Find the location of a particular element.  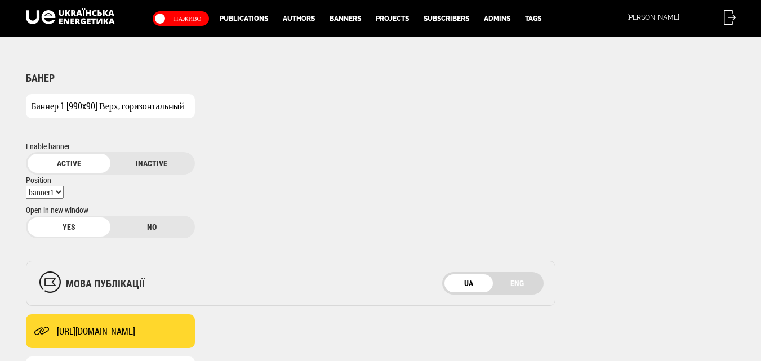

input: Посилання банера (UK) is located at coordinates (110, 331).